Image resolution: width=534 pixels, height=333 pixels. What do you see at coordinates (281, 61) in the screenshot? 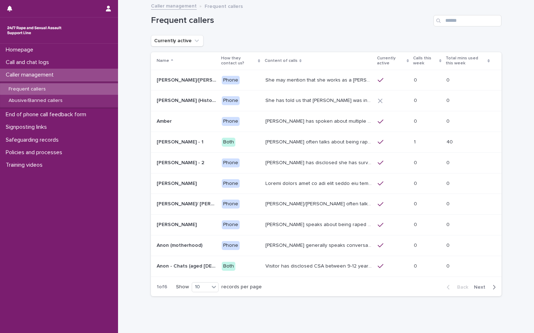
I see `p: Content of calls` at bounding box center [281, 61].